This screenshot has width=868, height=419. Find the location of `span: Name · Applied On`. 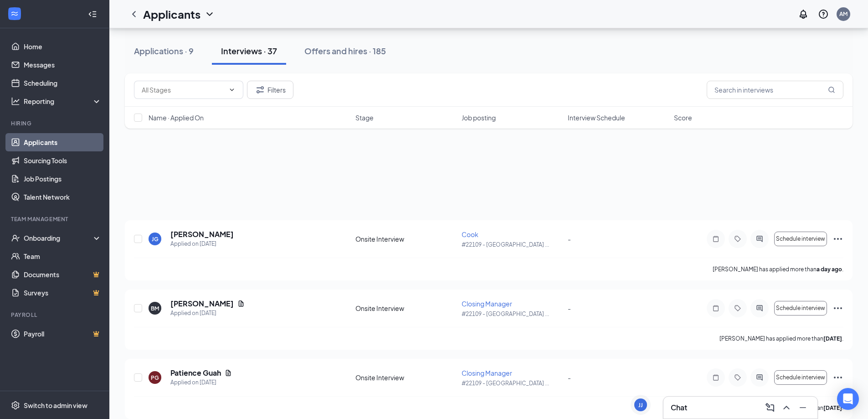

span: Name · Applied On is located at coordinates (176, 118).